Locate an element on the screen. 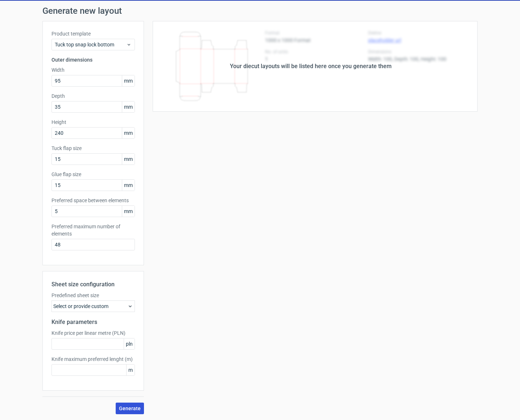  label: Tuck flap size is located at coordinates (93, 148).